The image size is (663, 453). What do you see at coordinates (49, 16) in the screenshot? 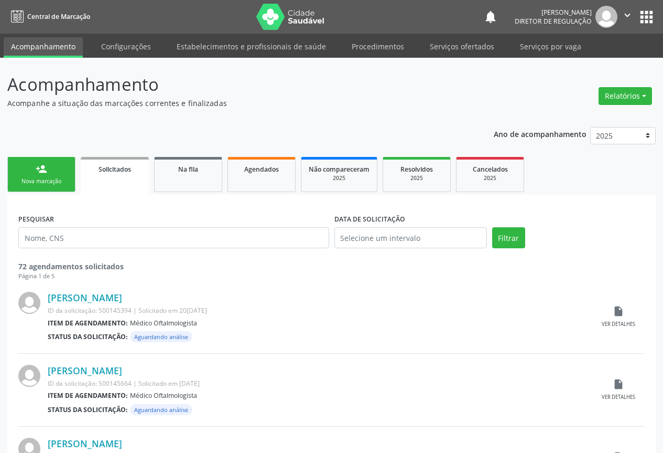
I see `a: Central de Marcação` at bounding box center [49, 16].